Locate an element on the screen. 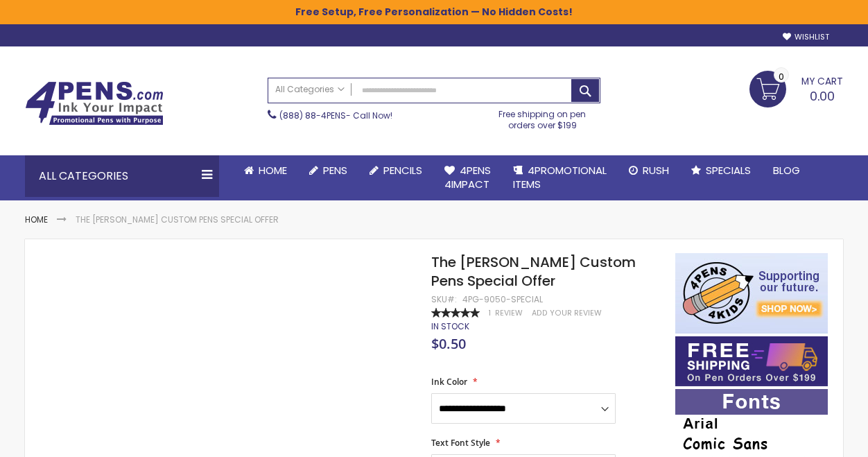  span: 0 is located at coordinates (781, 77).